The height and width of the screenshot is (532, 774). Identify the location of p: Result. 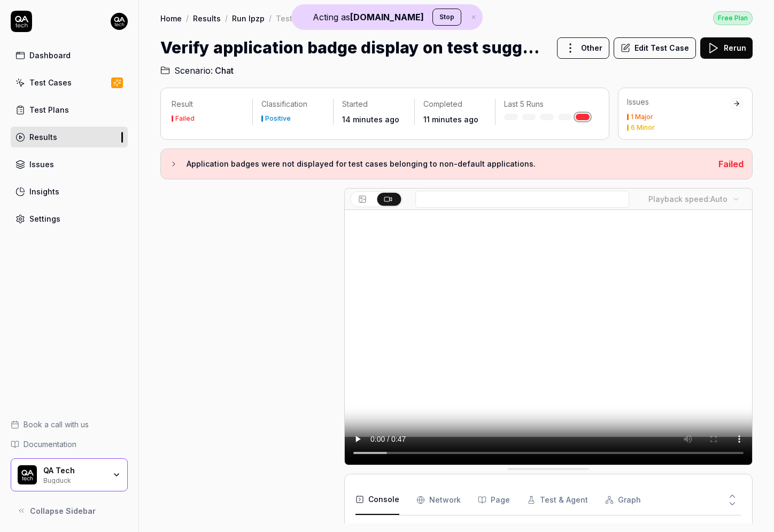
(208, 105).